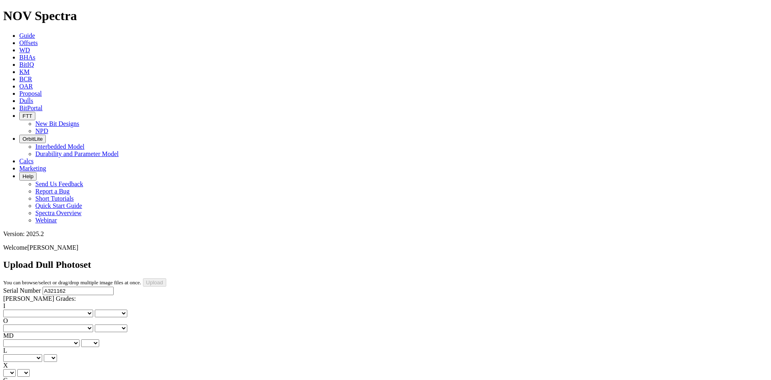  Describe the element at coordinates (27, 161) in the screenshot. I see `a: Calcs` at that location.